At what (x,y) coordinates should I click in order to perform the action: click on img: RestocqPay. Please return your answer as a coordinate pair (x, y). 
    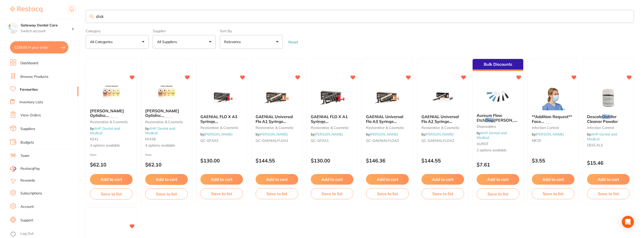
    Looking at the image, I should click on (13, 168).